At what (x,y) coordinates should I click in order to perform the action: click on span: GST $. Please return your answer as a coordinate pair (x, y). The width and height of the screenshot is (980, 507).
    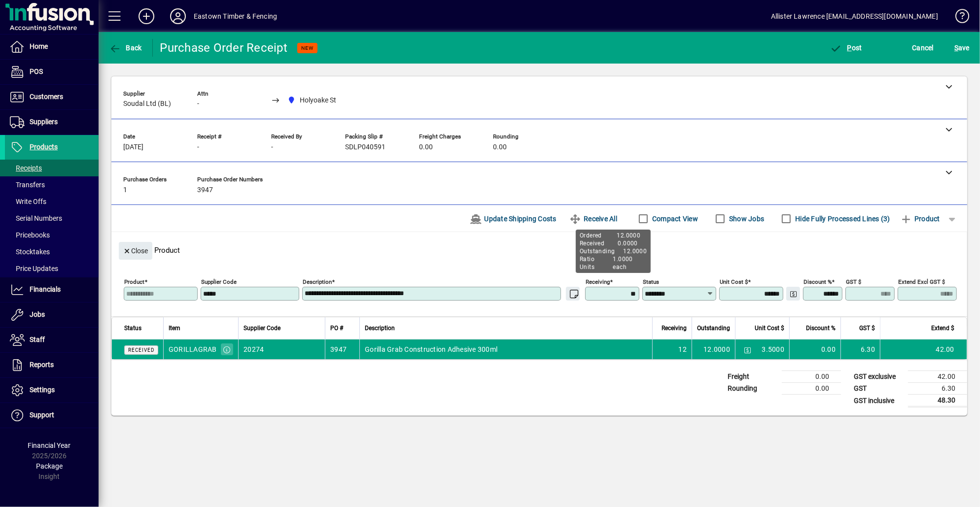
    Looking at the image, I should click on (867, 328).